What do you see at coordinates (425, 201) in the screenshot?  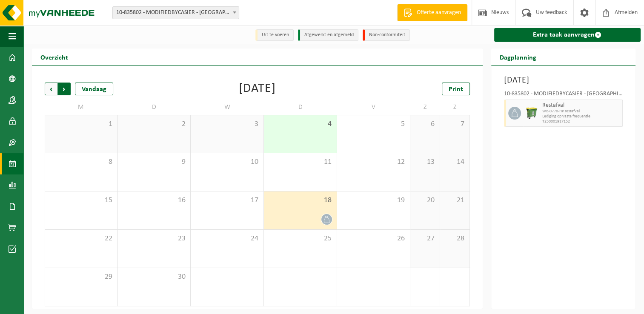 I see `span: 20` at bounding box center [425, 201].